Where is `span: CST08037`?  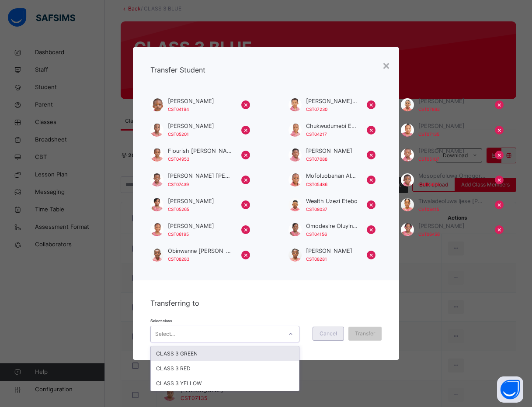 span: CST08037 is located at coordinates (316, 209).